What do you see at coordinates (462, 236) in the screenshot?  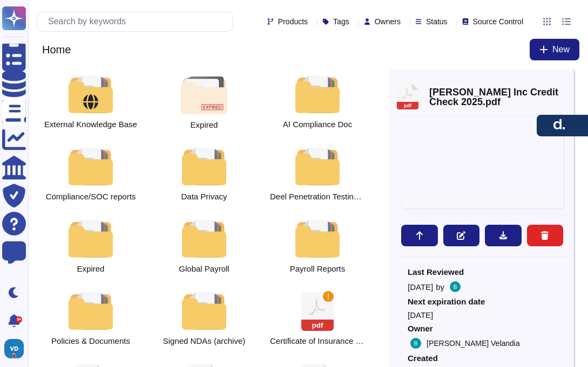 I see `button: Edit` at bounding box center [462, 236].